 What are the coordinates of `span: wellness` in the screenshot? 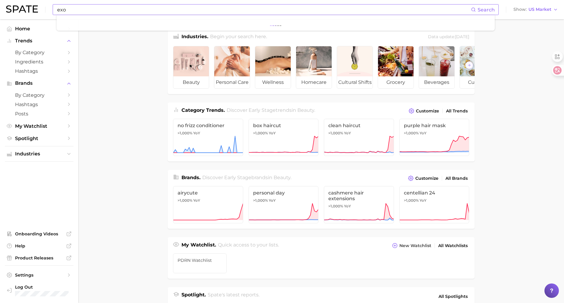 It's located at (273, 82).